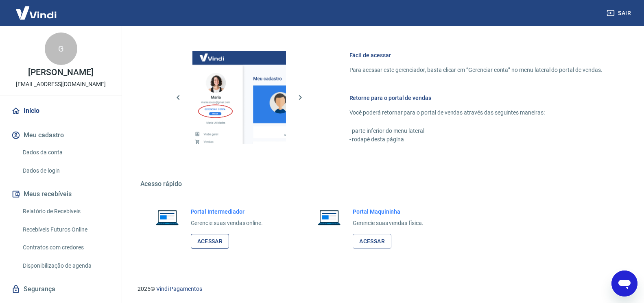 Image resolution: width=644 pixels, height=303 pixels. Describe the element at coordinates (60, 135) in the screenshot. I see `button: Meu cadastro` at that location.